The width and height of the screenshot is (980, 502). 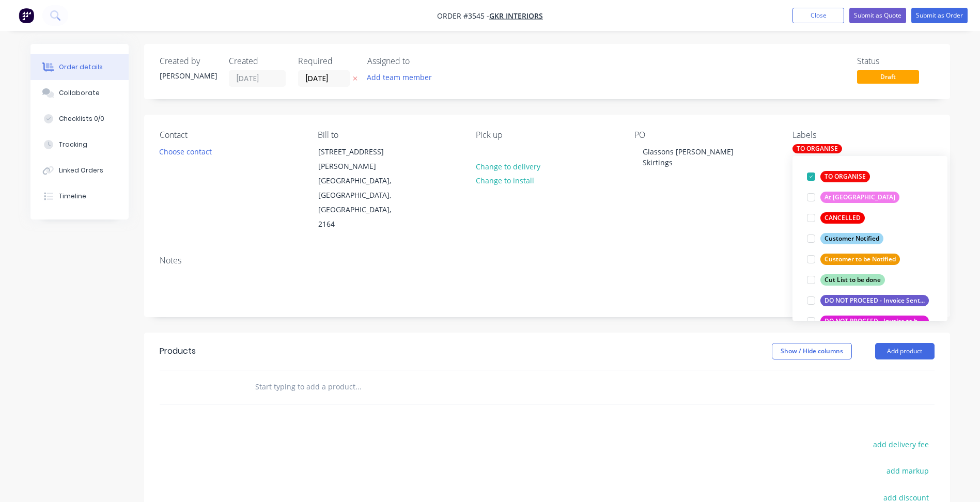 I want to click on button: Close, so click(x=819, y=15).